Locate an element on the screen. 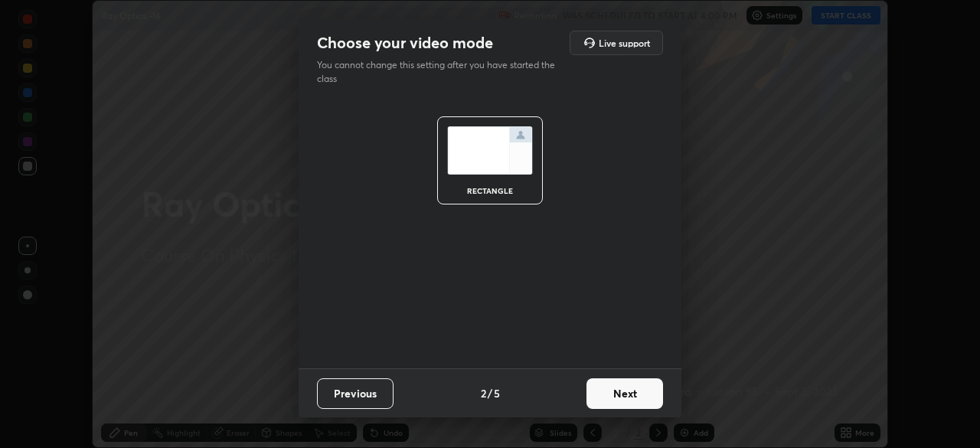 The height and width of the screenshot is (448, 980). button: Next is located at coordinates (625, 394).